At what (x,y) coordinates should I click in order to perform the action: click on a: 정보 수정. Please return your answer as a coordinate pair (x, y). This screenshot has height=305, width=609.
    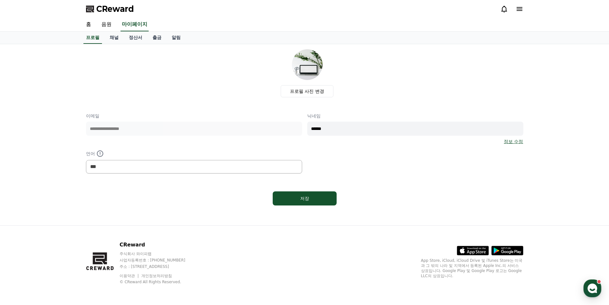
    Looking at the image, I should click on (513, 141).